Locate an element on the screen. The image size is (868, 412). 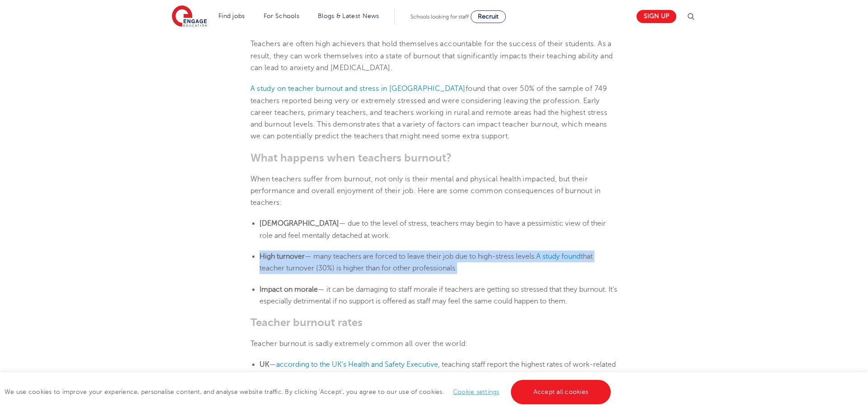
span: Schools looking for staff is located at coordinates (440, 17).